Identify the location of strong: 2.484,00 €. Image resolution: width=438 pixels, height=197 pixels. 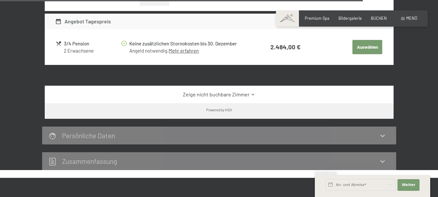
(285, 47).